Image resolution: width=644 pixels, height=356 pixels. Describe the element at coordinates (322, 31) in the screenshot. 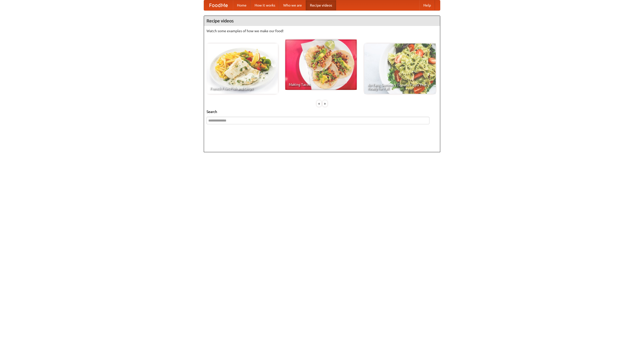

I see `p: Watch some examples of how we make our food!` at that location.